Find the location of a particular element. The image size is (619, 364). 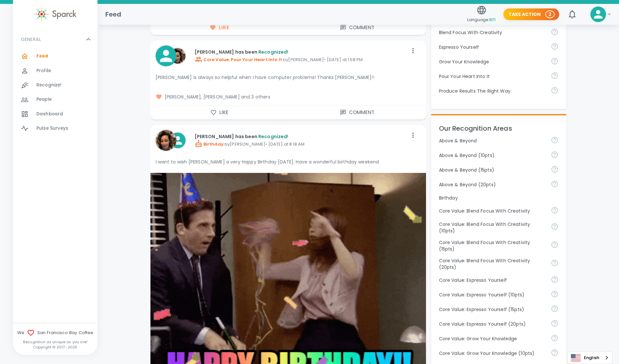

p: Produce Results The Right Way is located at coordinates (493, 91).